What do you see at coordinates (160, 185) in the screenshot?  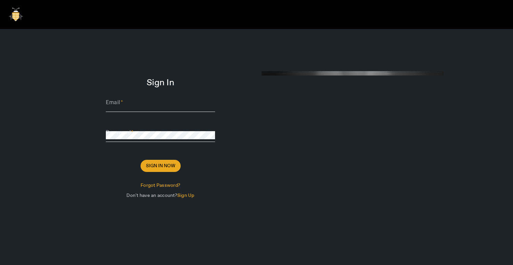 I see `span: Forgot Password?` at bounding box center [160, 185].